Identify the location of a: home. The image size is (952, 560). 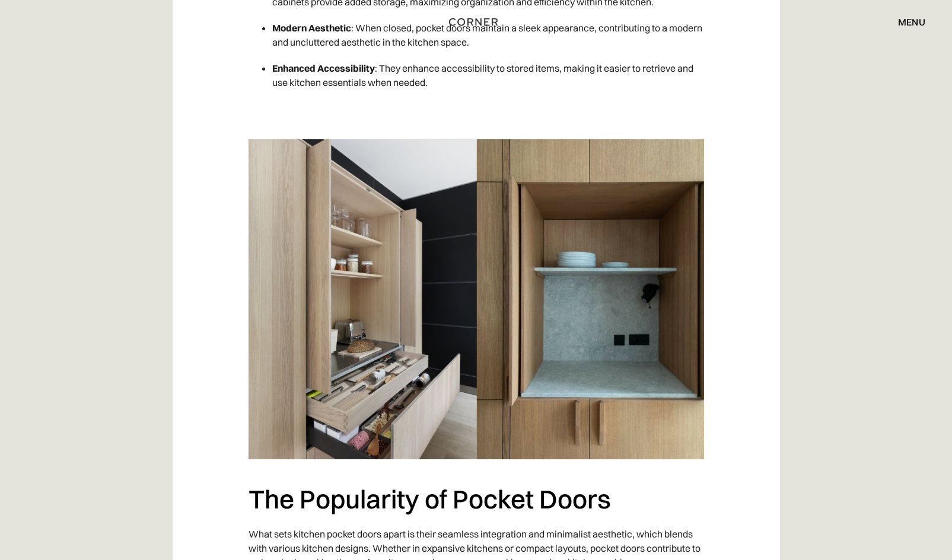
(476, 22).